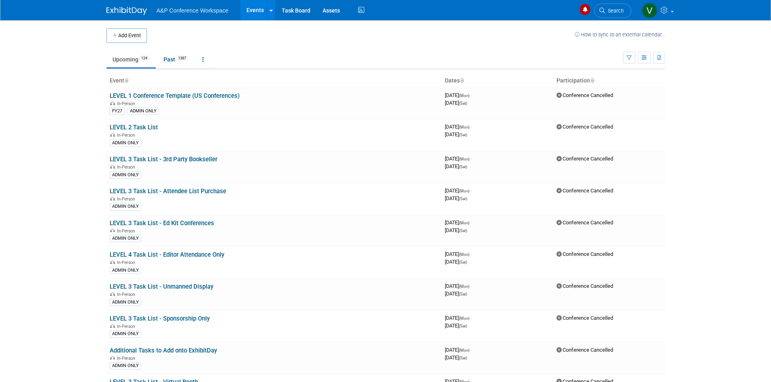  What do you see at coordinates (614, 11) in the screenshot?
I see `span: Search` at bounding box center [614, 11].